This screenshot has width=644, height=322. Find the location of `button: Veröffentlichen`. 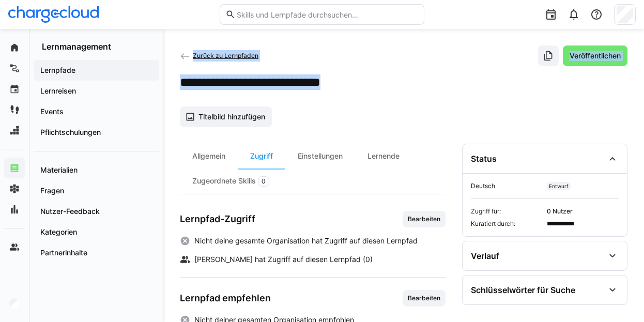

button: Veröffentlichen is located at coordinates (595, 56).